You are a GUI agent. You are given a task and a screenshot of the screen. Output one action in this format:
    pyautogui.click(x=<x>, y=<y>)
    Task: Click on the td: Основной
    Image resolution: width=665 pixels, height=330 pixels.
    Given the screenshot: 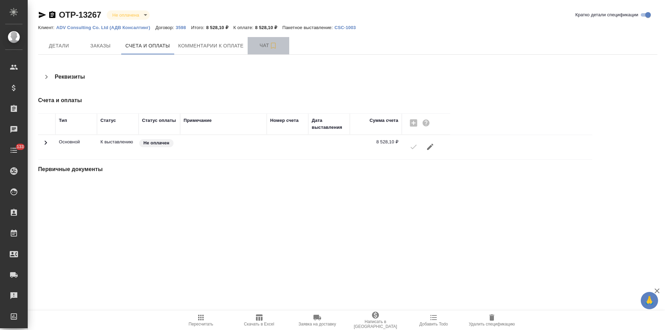 What is the action you would take?
    pyautogui.click(x=76, y=147)
    